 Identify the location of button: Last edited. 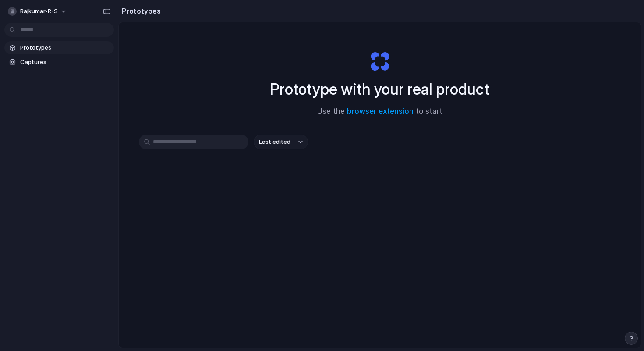
(281, 142).